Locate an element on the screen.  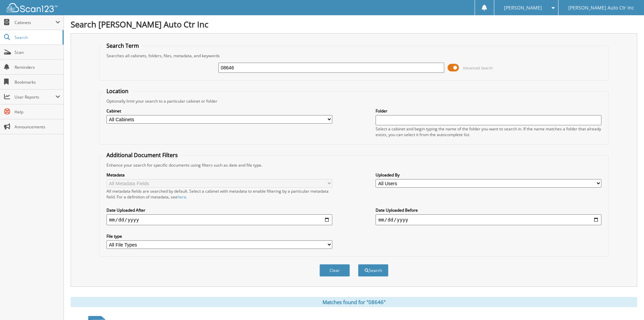
div: Select a cabinet and begin typing the name of the folder you want to search in. If the name match... is located at coordinates (489, 132).